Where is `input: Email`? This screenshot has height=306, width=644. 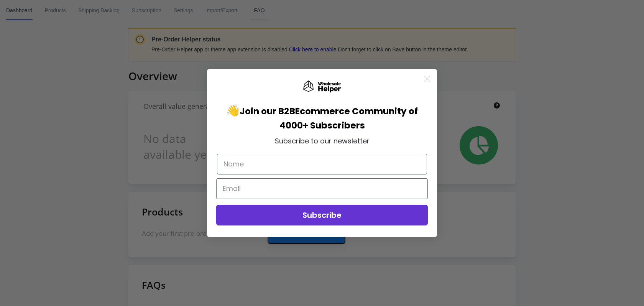 input: Email is located at coordinates (322, 189).